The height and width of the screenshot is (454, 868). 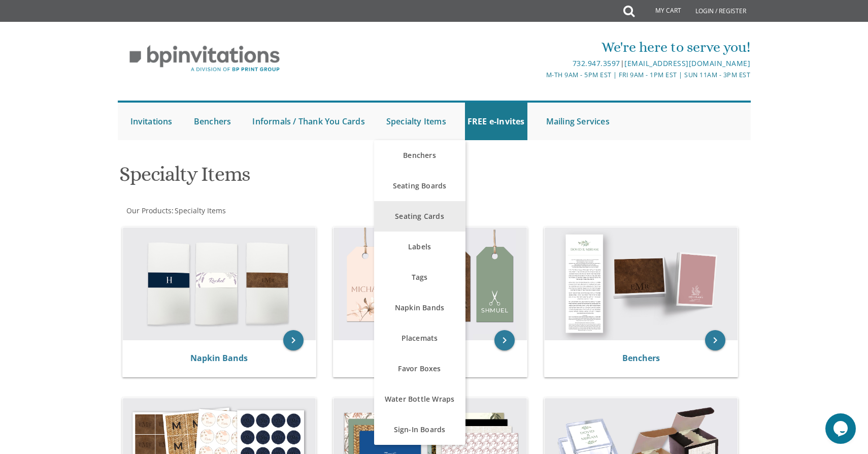 I want to click on a: Favor Boxes, so click(x=420, y=369).